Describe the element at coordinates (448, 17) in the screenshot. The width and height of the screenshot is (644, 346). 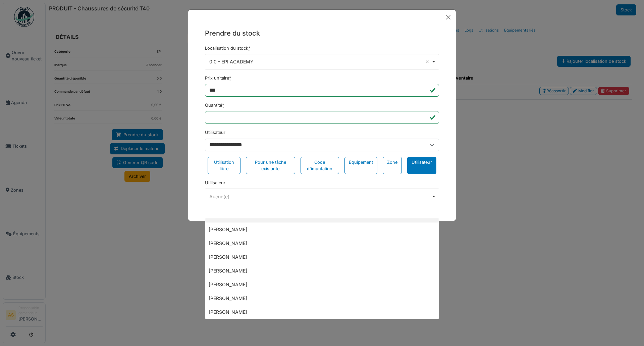
I see `button: Close` at that location.